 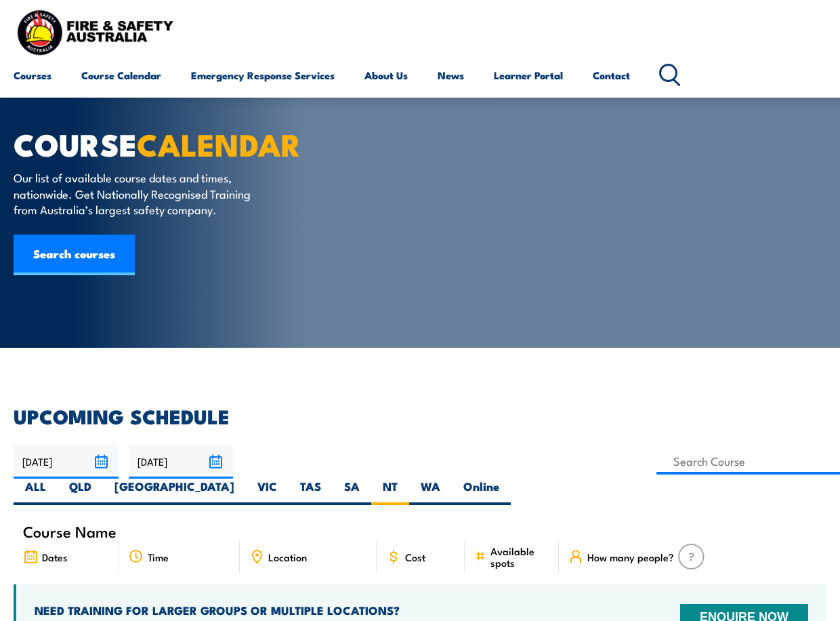 What do you see at coordinates (181, 461) in the screenshot?
I see `input: To date` at bounding box center [181, 461].